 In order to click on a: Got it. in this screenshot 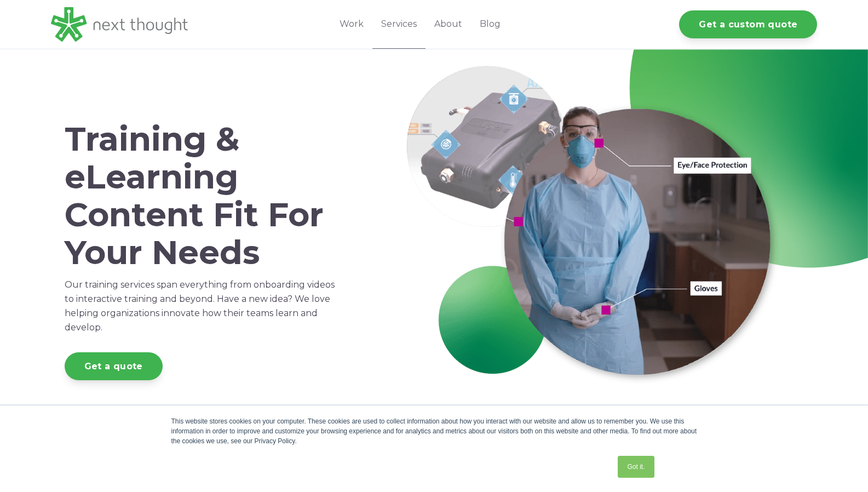, I will do `click(636, 467)`.